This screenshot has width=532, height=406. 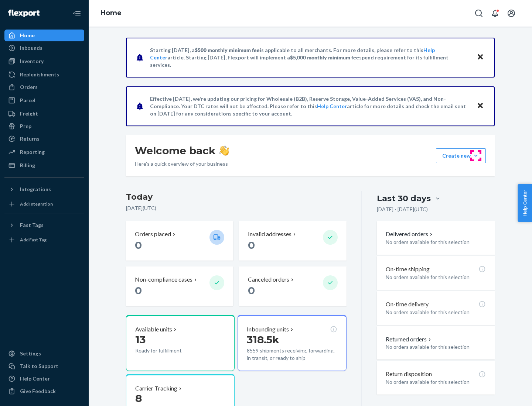 What do you see at coordinates (29, 113) in the screenshot?
I see `div: Freight` at bounding box center [29, 113].